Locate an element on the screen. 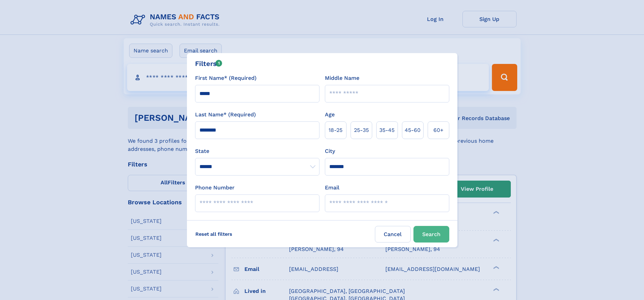  span: 45‑60 is located at coordinates (413, 130).